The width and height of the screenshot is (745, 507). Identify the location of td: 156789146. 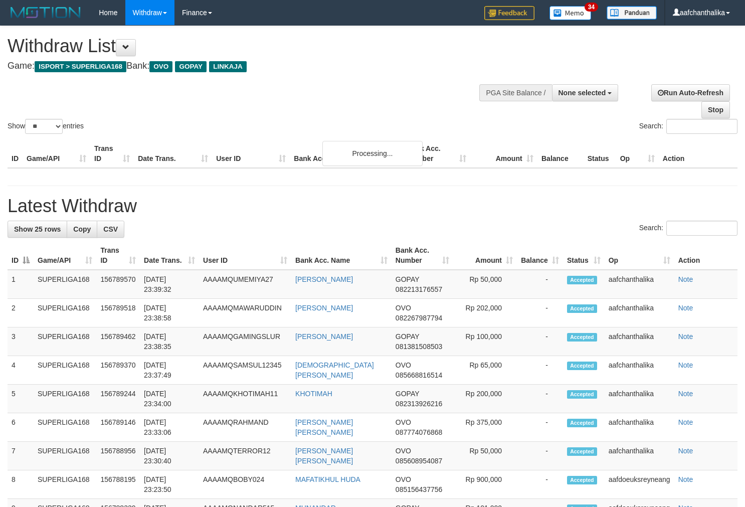
(118, 427).